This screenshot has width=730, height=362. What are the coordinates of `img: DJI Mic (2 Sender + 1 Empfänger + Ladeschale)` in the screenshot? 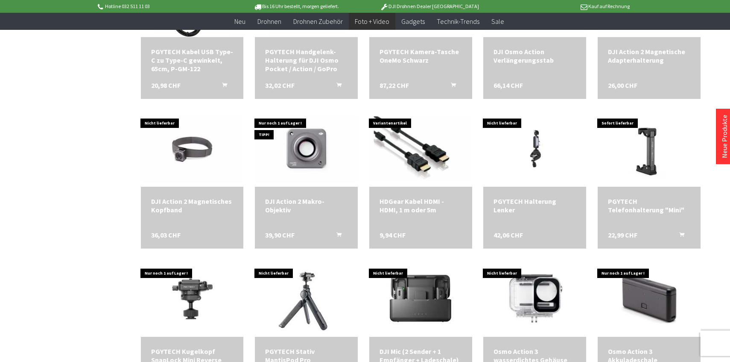 It's located at (420, 299).